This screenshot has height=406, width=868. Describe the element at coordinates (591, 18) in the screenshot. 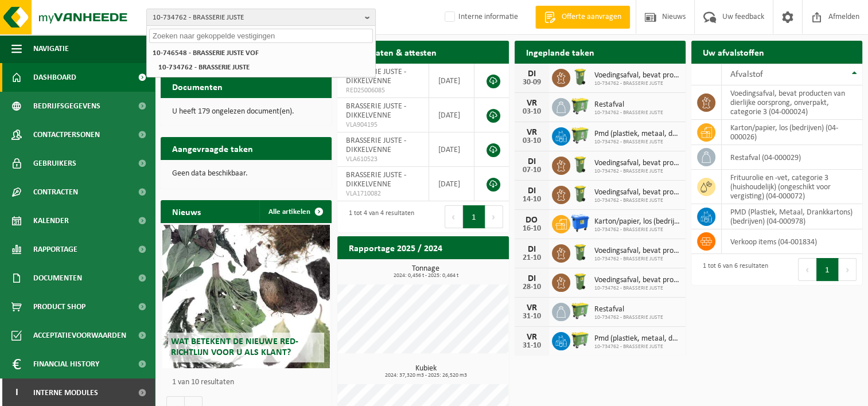

I see `span: Offerte aanvragen` at that location.